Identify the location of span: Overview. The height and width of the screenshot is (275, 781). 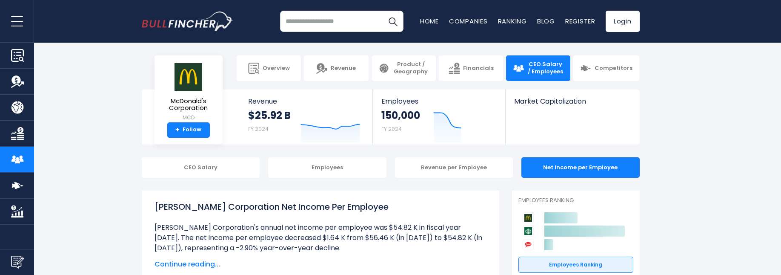
(276, 68).